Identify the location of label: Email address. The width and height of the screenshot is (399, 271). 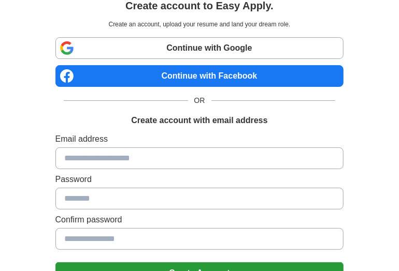
(199, 139).